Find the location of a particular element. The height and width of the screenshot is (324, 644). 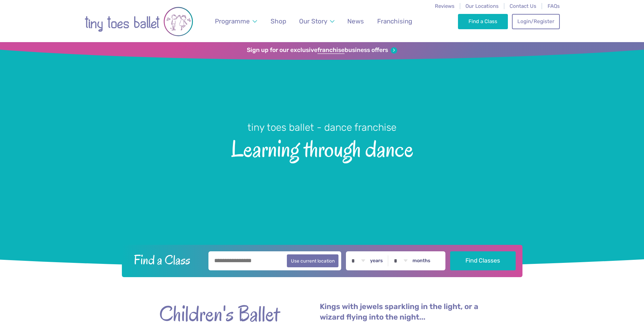

a: Sign up for our exclusivefranchisebusiness offers is located at coordinates (322, 50).